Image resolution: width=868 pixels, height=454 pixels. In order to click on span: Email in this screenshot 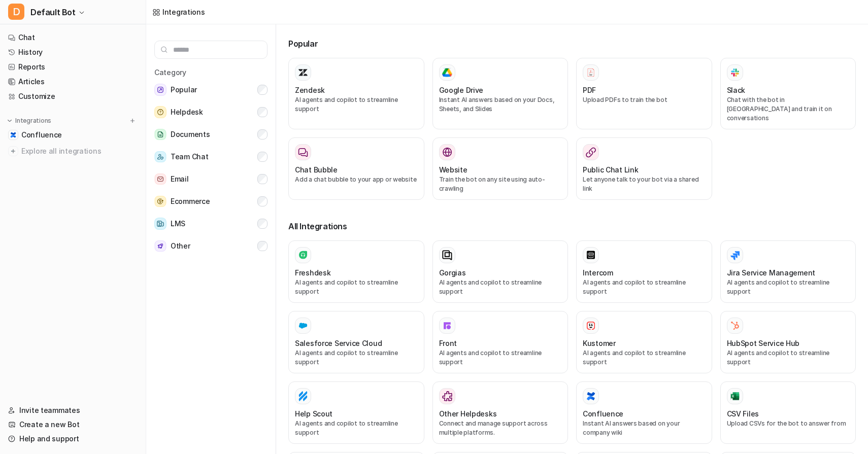, I will do `click(180, 179)`.